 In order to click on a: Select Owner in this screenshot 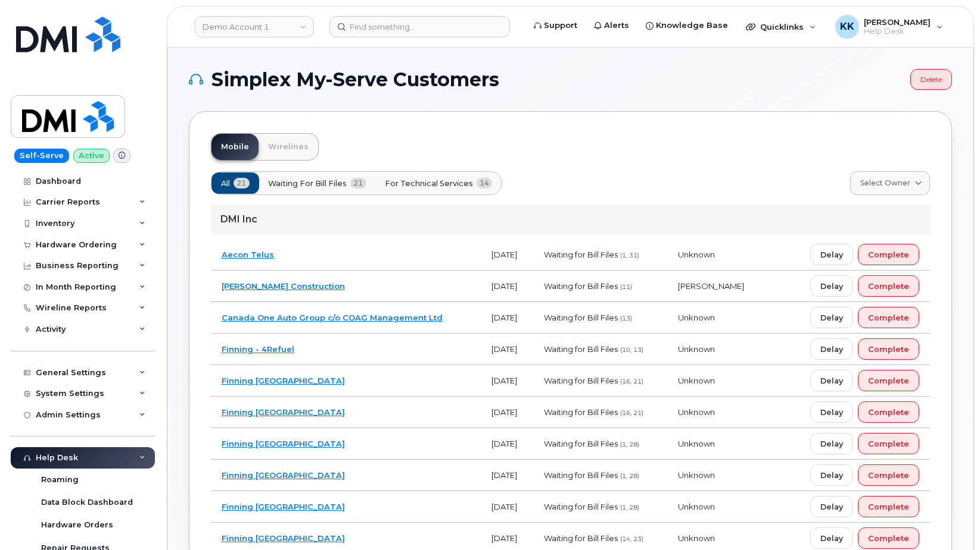, I will do `click(890, 184)`.